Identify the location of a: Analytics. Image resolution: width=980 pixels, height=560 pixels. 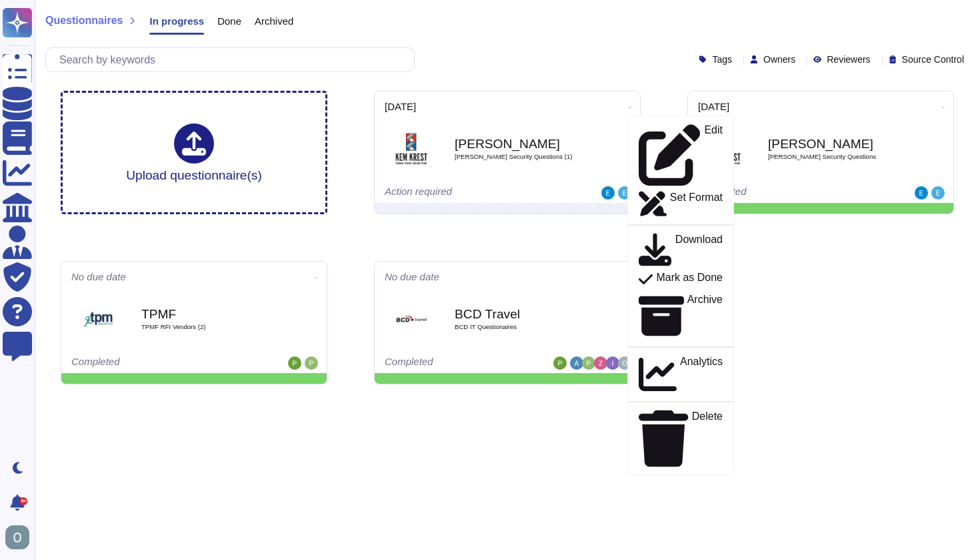
(681, 374).